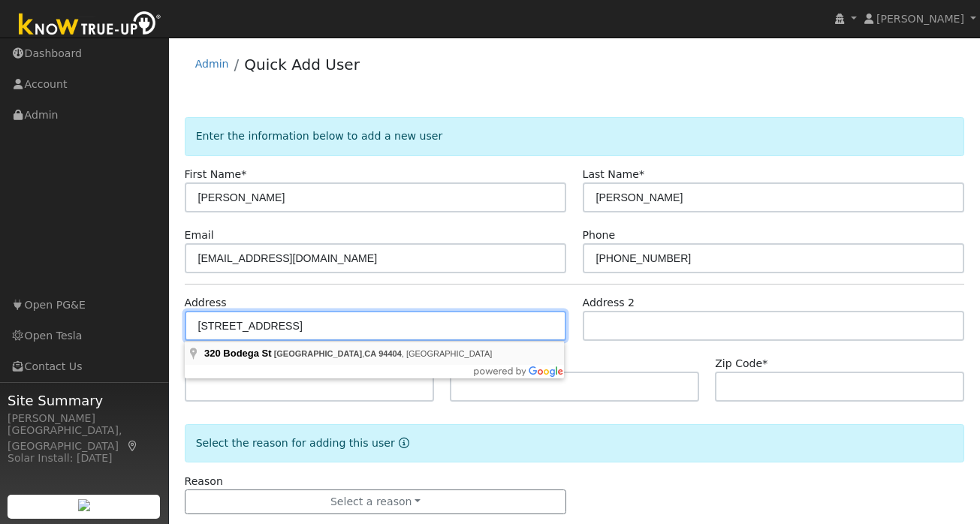 Image resolution: width=980 pixels, height=524 pixels. What do you see at coordinates (302, 65) in the screenshot?
I see `a: Quick Add User` at bounding box center [302, 65].